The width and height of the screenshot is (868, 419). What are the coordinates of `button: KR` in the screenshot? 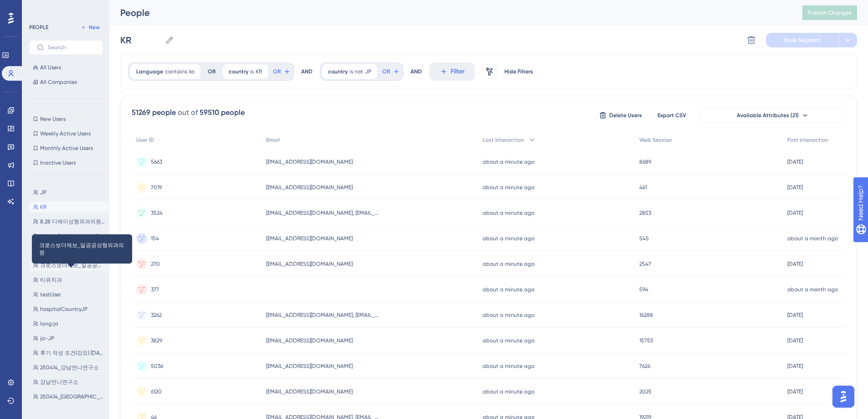 It's located at (69, 207).